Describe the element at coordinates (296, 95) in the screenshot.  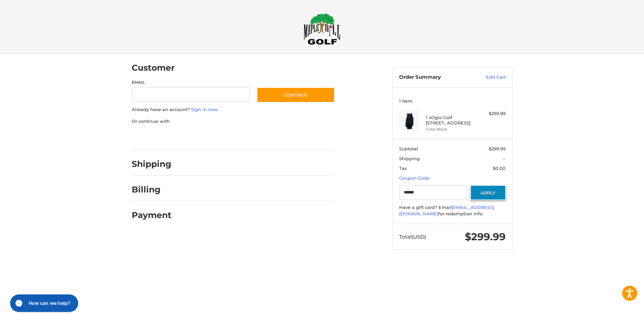
I see `button: Continue` at that location.